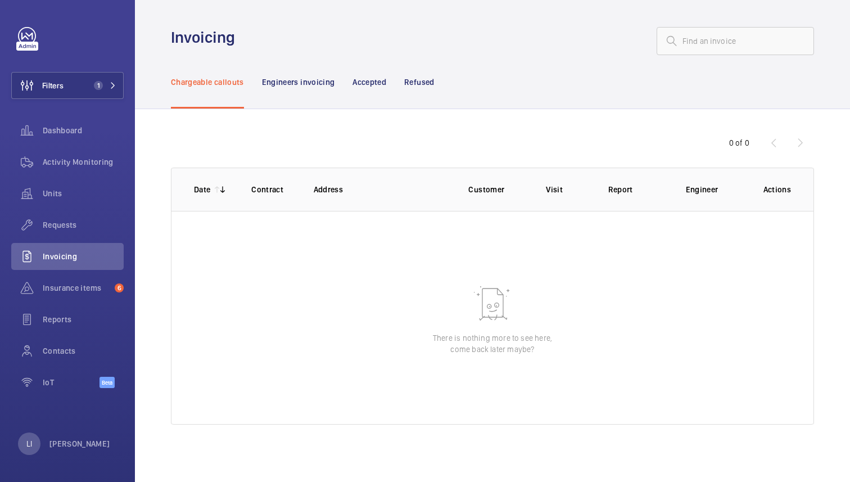  Describe the element at coordinates (638, 189) in the screenshot. I see `p: Report` at that location.